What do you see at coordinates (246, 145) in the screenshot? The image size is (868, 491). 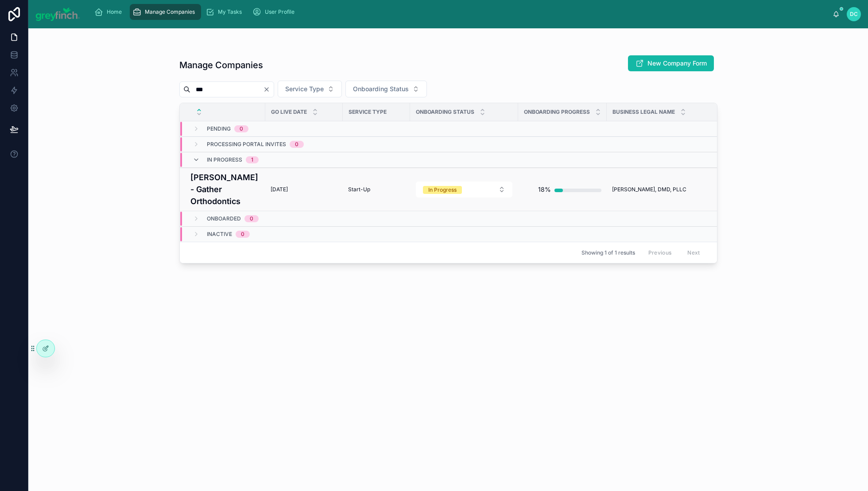 I see `span: Processing Portal Invites` at bounding box center [246, 145].